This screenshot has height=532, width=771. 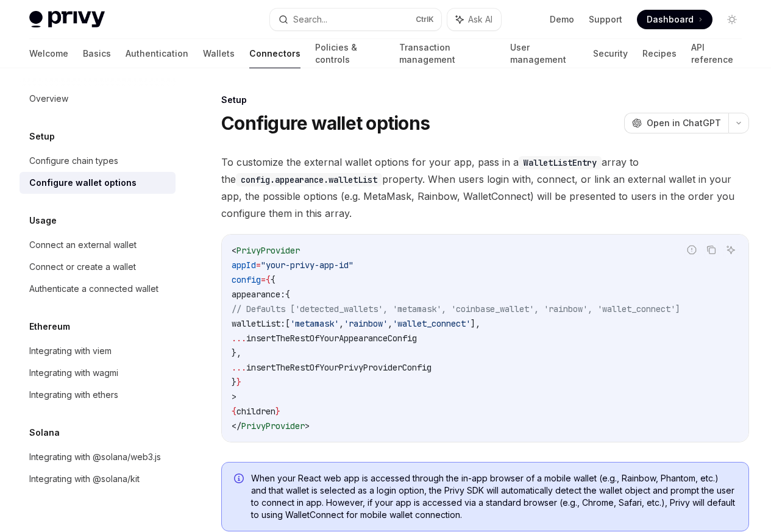 I want to click on span: Ask AI, so click(x=480, y=19).